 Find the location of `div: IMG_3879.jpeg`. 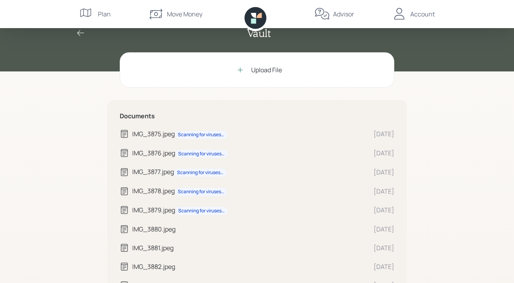

div: IMG_3879.jpeg is located at coordinates (250, 210).